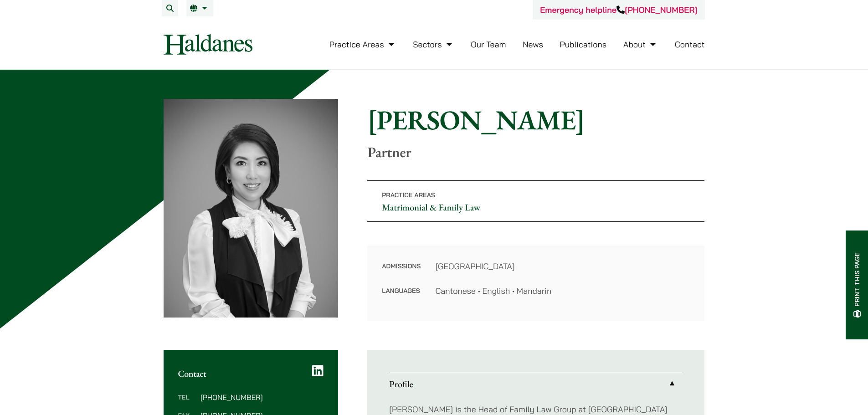  Describe the element at coordinates (187, 403) in the screenshot. I see `dt: Tel` at that location.